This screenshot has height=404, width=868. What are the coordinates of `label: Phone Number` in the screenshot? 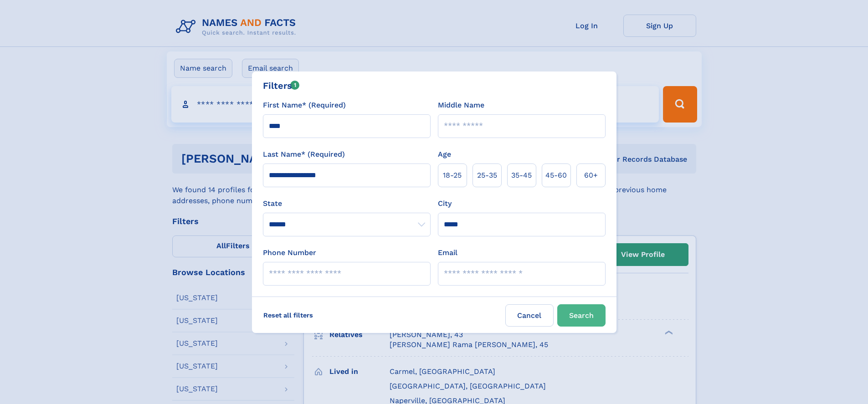 It's located at (289, 253).